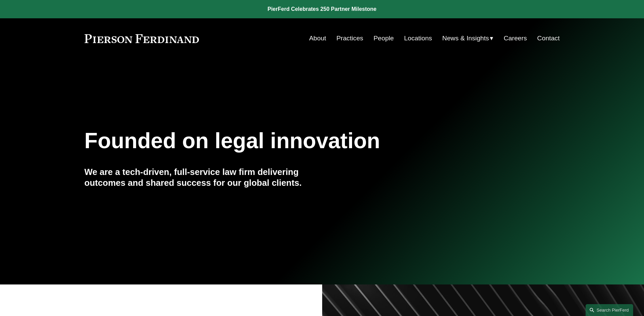 The width and height of the screenshot is (644, 316). What do you see at coordinates (383, 39) in the screenshot?
I see `a: People` at bounding box center [383, 39].